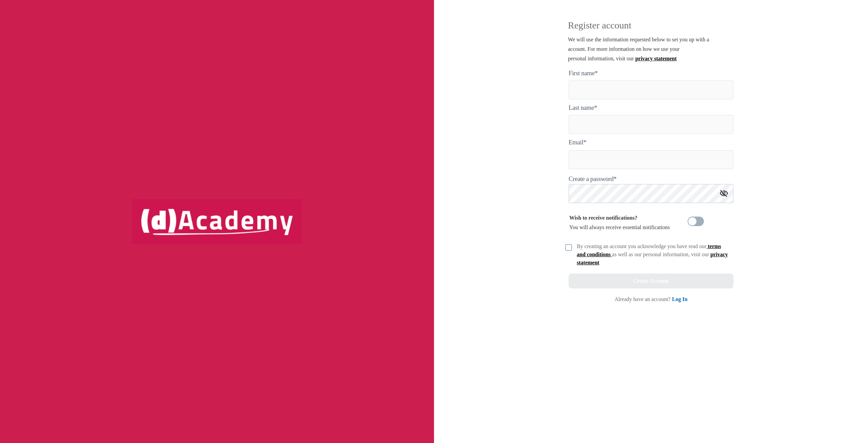  I want to click on img: logo, so click(217, 222).